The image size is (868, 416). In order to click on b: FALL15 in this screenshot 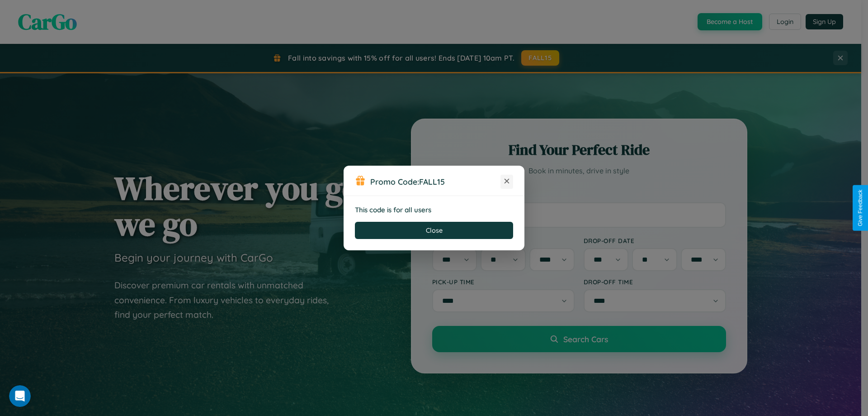, I will do `click(432, 181)`.